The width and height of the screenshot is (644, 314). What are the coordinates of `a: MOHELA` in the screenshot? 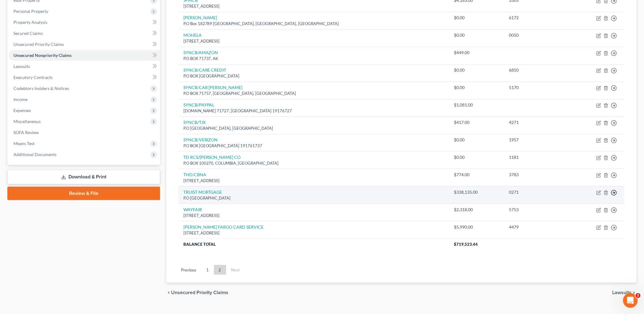 It's located at (193, 35).